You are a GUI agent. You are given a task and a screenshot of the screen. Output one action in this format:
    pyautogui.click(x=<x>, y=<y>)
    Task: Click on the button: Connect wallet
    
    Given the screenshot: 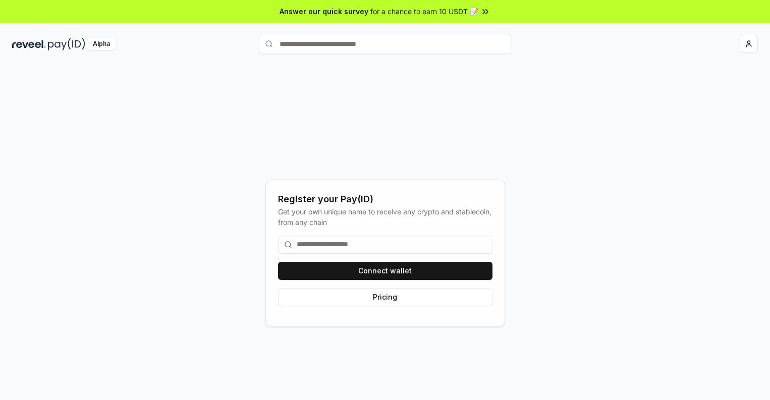 What is the action you would take?
    pyautogui.click(x=385, y=271)
    